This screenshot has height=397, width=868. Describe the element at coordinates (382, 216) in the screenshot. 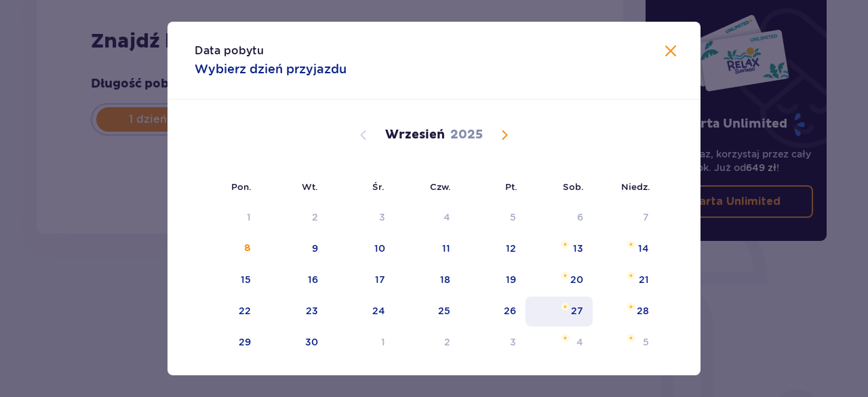

I see `div: 3` at that location.